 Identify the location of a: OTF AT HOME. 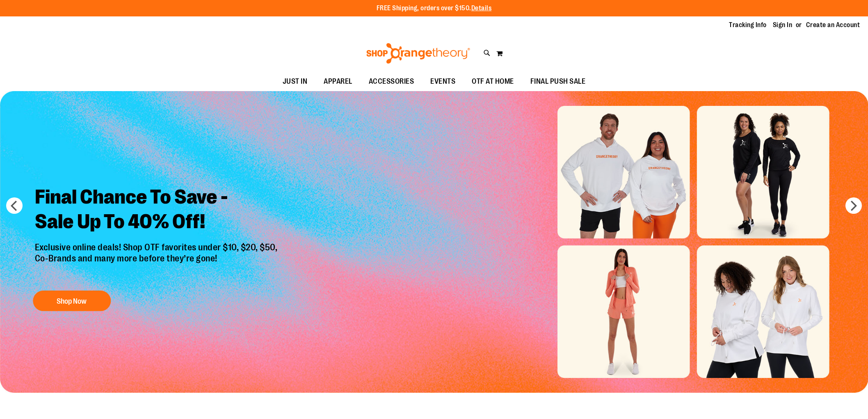
(493, 82).